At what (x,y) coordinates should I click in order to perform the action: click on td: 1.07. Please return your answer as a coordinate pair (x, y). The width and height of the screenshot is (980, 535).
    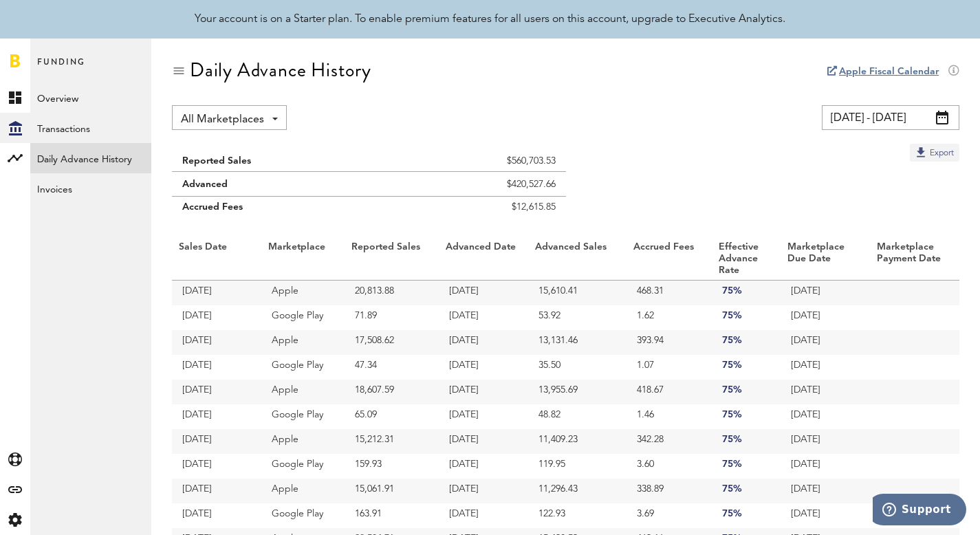
    Looking at the image, I should click on (669, 367).